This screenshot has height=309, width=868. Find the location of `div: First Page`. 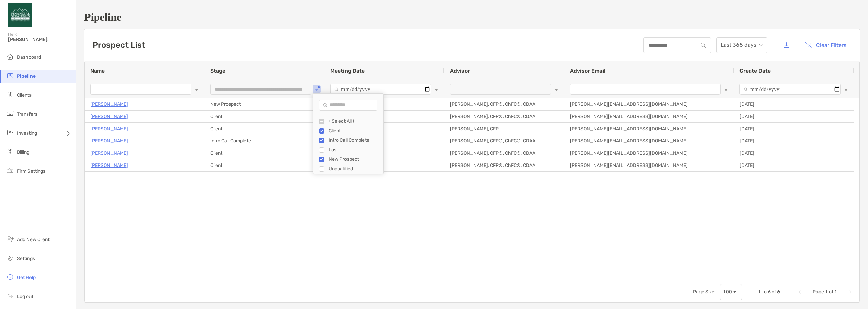

div: First Page is located at coordinates (800, 292).